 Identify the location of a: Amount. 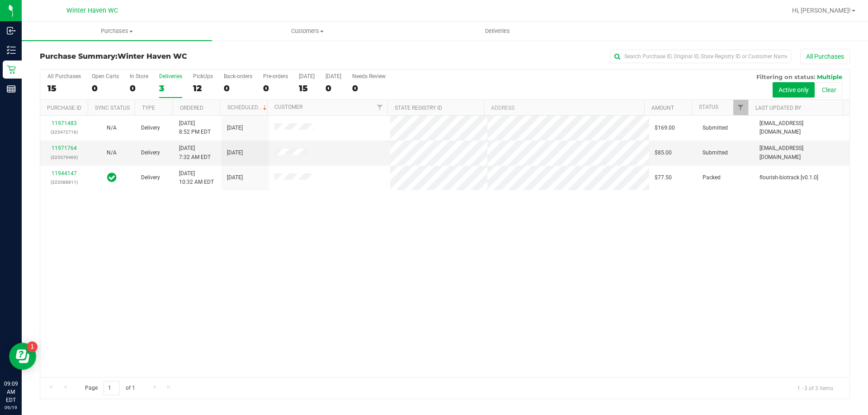
(663, 108).